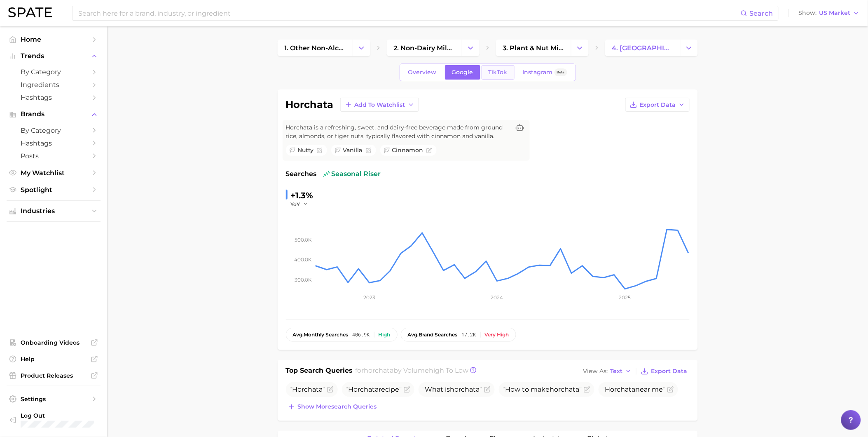 The height and width of the screenshot is (437, 868). What do you see at coordinates (333, 406) in the screenshot?
I see `button: Show moresearch queries` at bounding box center [333, 406].